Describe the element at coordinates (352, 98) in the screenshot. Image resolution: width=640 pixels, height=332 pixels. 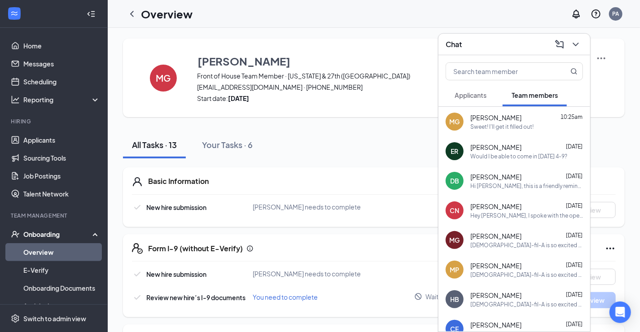
I see `span: Start date:` at that location.